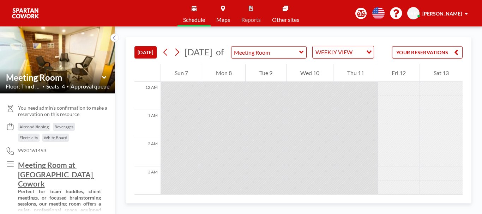  What do you see at coordinates (55, 137) in the screenshot?
I see `span: White Board` at bounding box center [55, 137].